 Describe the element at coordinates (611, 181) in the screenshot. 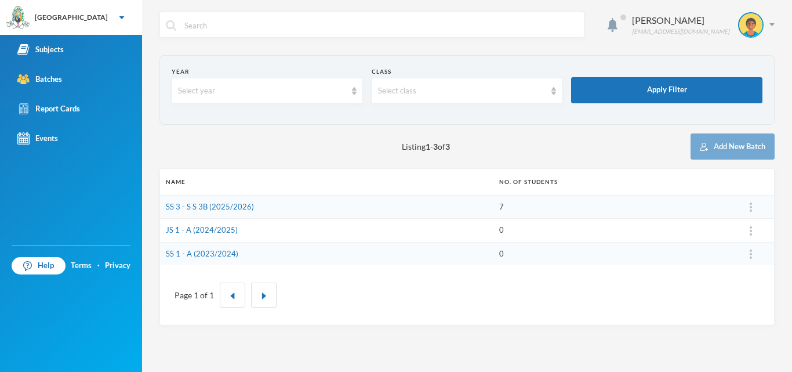

I see `th: No. of students` at that location.